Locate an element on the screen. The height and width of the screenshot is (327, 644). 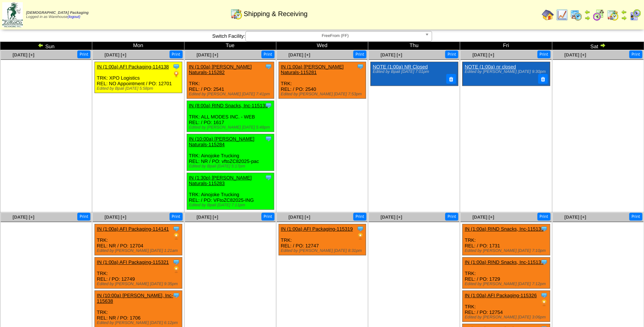
div: TRK: REL: NR / PO: 12704 is located at coordinates (138, 239).